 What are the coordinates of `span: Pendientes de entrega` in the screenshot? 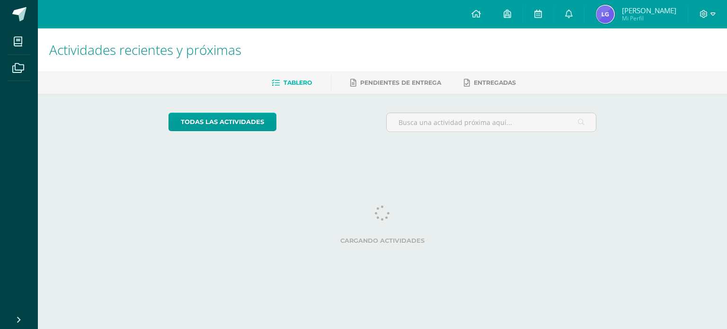 It's located at (400, 82).